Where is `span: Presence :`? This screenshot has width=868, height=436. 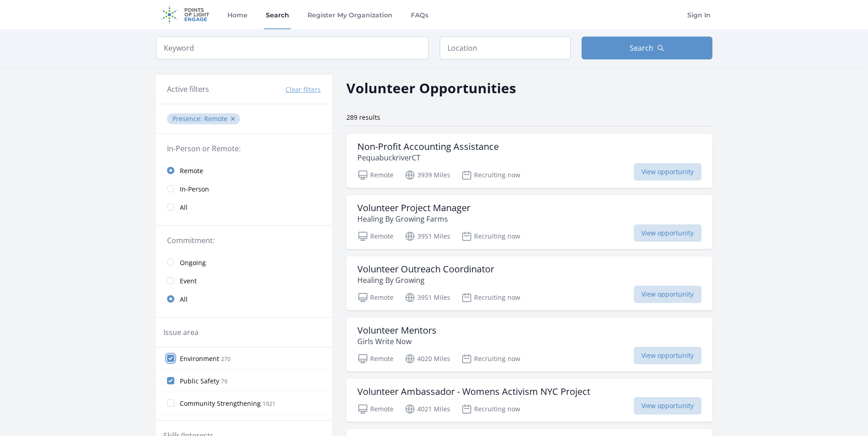 span: Presence : is located at coordinates (189, 118).